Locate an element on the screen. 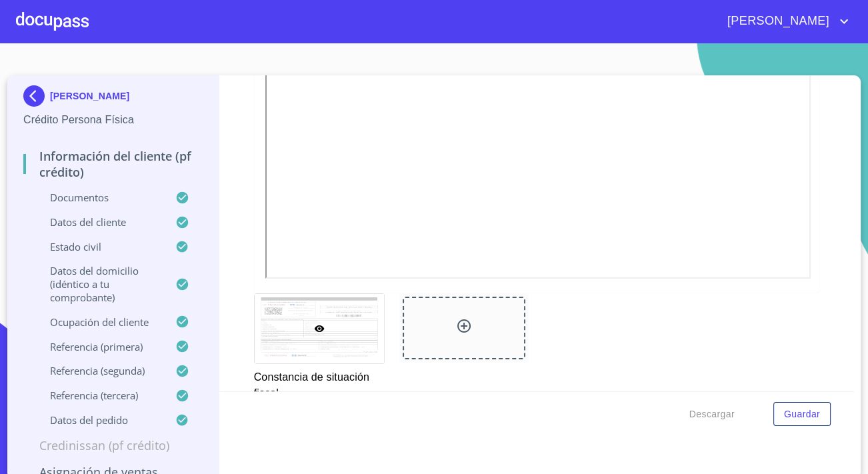 The image size is (868, 474). p: Datos del pedido is located at coordinates (99, 420).